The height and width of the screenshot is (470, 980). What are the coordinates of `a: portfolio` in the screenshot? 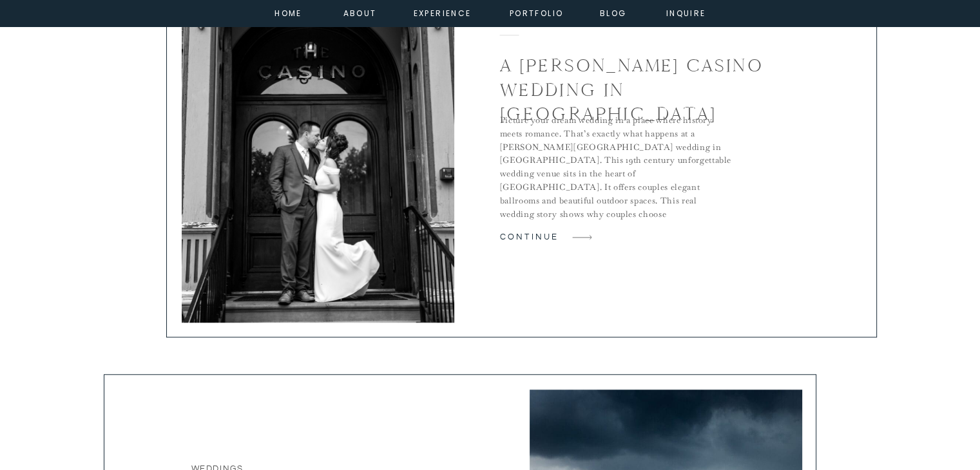 It's located at (537, 12).